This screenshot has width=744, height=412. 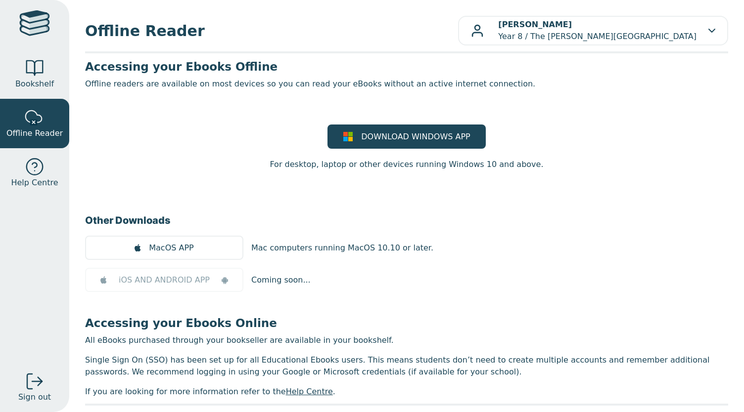 I want to click on p: All eBooks purchased through your bookseller are available in your bookshelf., so click(x=406, y=341).